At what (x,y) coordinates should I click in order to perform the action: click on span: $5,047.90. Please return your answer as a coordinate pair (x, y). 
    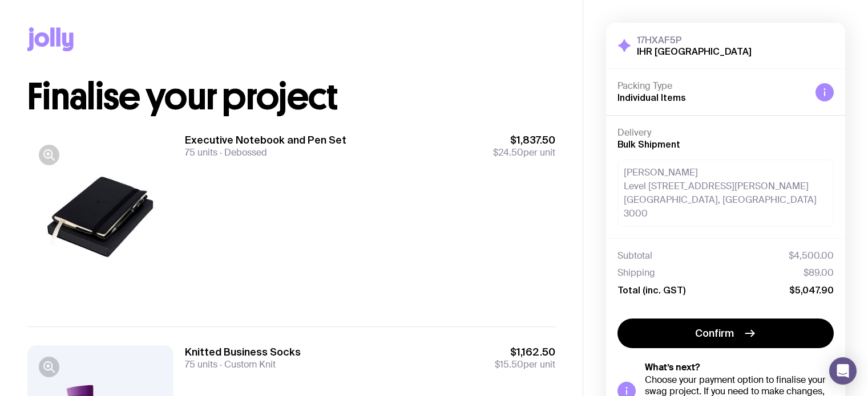
    Looking at the image, I should click on (812, 290).